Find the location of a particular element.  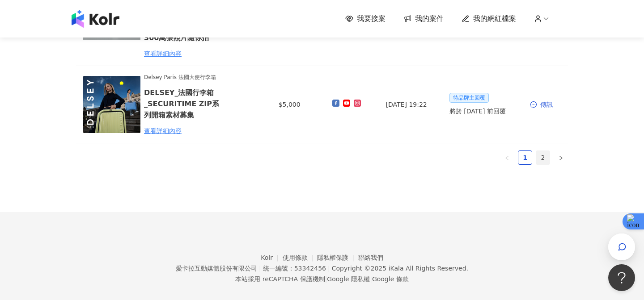

button: right is located at coordinates (561, 158).